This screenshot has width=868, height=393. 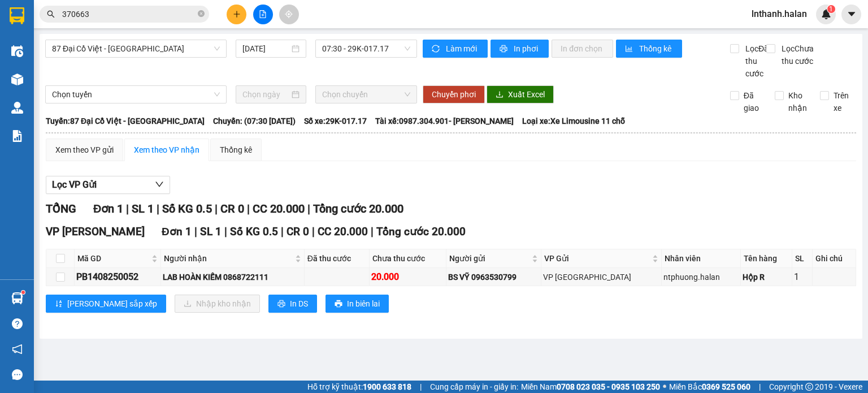 What do you see at coordinates (526, 95) in the screenshot?
I see `span: Xuất Excel` at bounding box center [526, 95].